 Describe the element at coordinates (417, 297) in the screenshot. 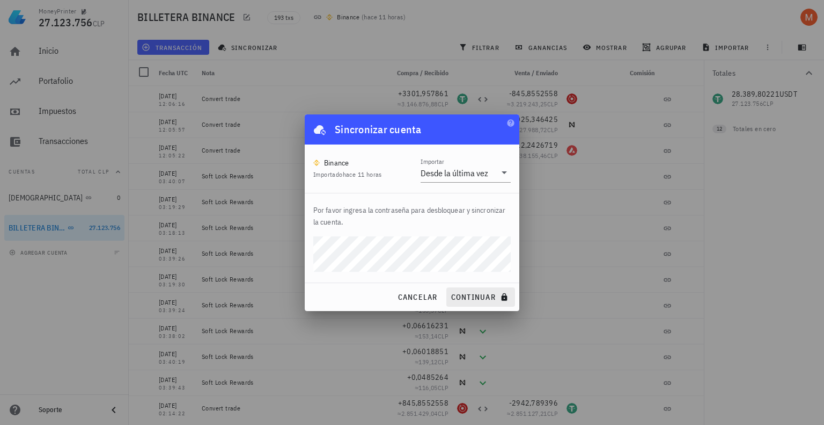

I see `span: cancelar` at that location.